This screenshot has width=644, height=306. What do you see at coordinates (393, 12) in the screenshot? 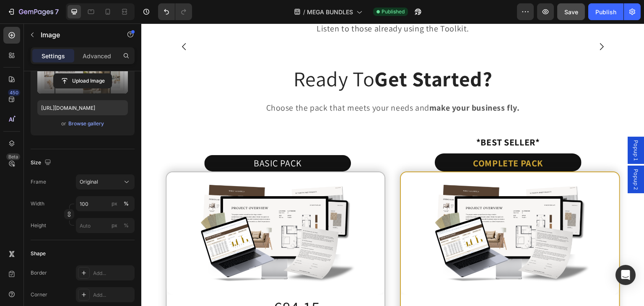
I see `span: Published` at bounding box center [393, 12].